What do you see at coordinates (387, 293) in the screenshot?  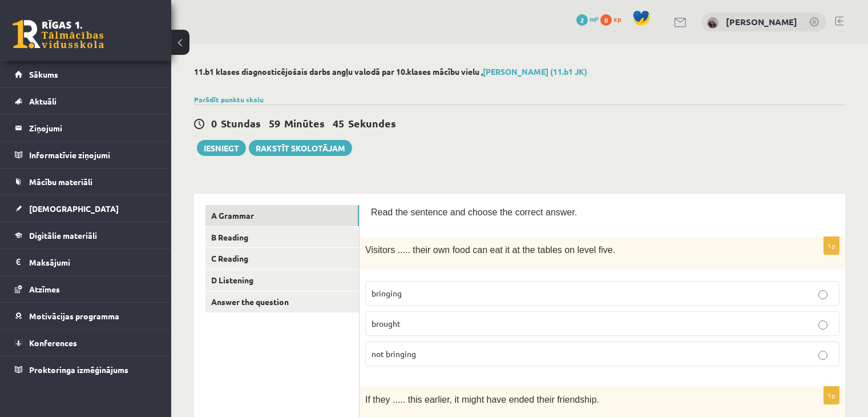 I see `span: bringing` at bounding box center [387, 293].